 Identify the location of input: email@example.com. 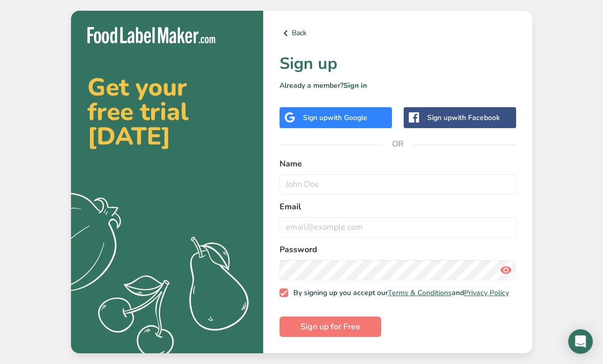
(397, 227).